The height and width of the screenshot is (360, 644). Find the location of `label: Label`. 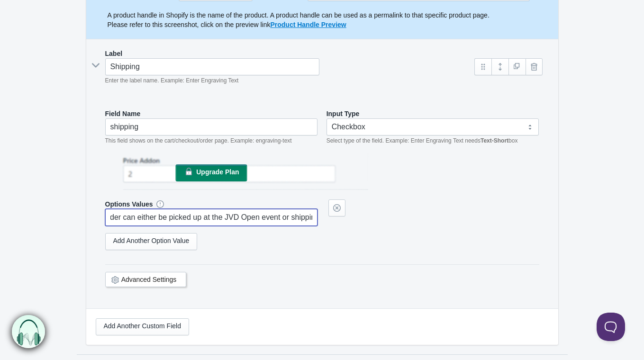

label: Label is located at coordinates (114, 54).